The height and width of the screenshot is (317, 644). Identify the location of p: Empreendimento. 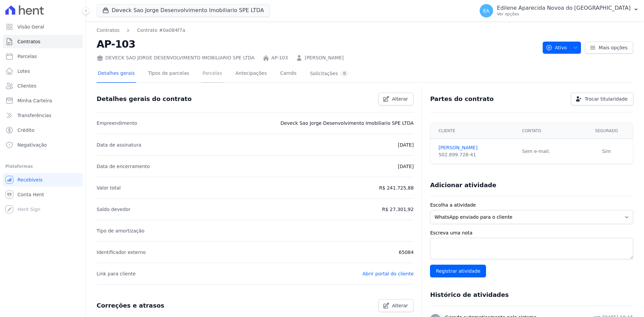
(117, 123).